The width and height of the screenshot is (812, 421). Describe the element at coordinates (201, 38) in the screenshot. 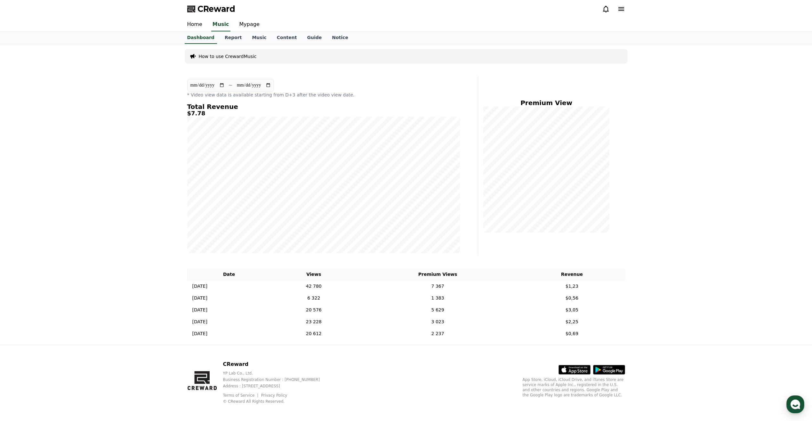

I see `a: Dashboard` at that location.